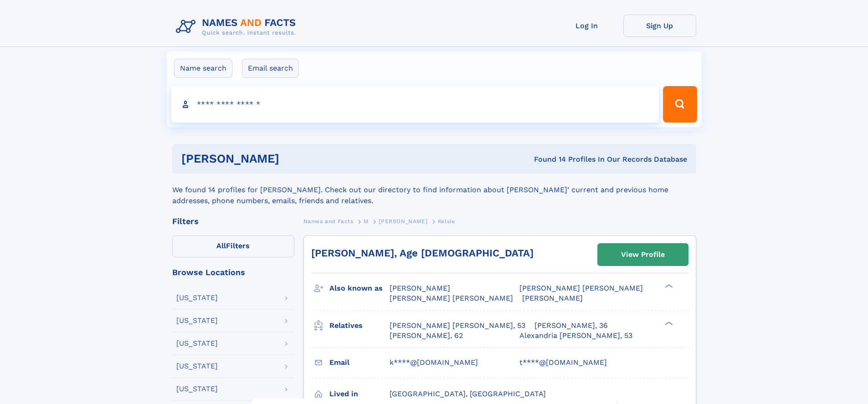 This screenshot has width=868, height=404. Describe the element at coordinates (221, 245) in the screenshot. I see `span: All` at that location.